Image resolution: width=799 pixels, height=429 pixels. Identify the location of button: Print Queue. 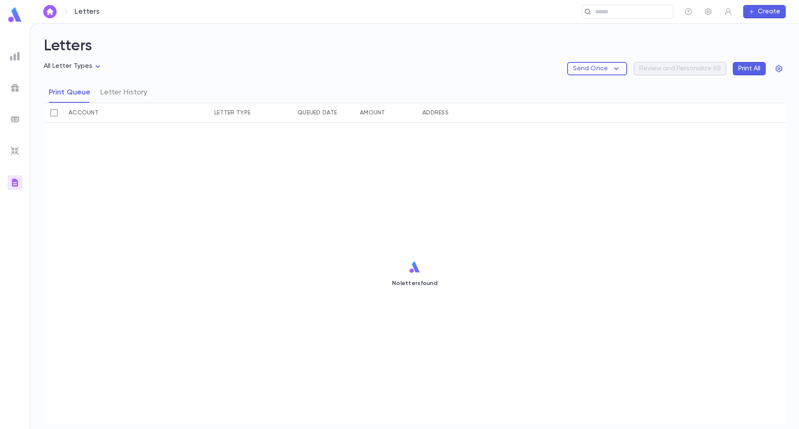
(69, 92).